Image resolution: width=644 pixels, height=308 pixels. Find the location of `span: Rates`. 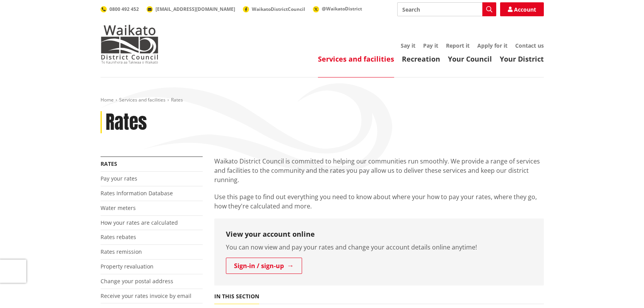

span: Rates is located at coordinates (177, 100).